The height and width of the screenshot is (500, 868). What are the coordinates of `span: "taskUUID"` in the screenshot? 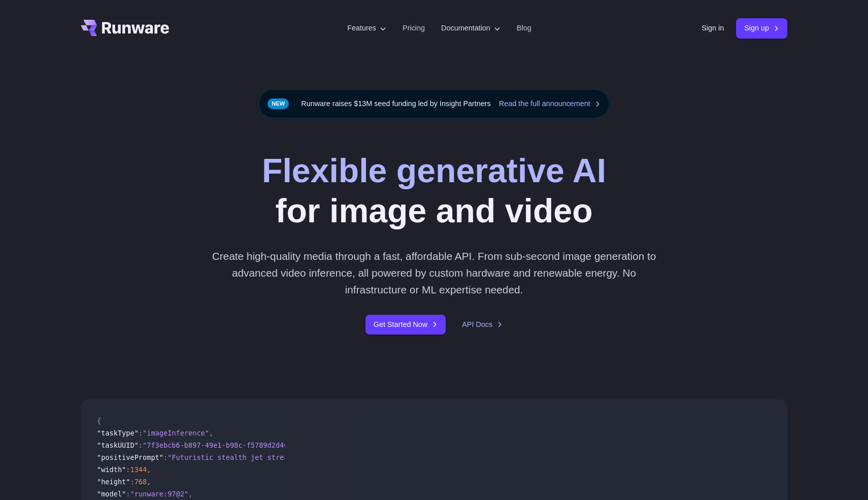 It's located at (118, 445).